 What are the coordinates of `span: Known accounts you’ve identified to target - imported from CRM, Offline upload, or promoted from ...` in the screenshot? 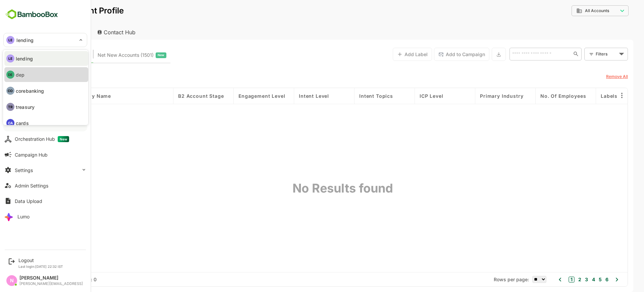 It's located at (43, 55).